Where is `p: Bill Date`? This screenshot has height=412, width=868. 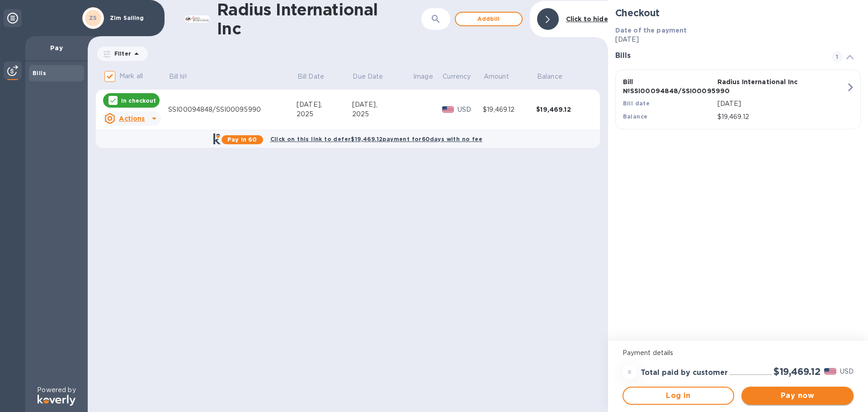 p: Bill Date is located at coordinates (311, 77).